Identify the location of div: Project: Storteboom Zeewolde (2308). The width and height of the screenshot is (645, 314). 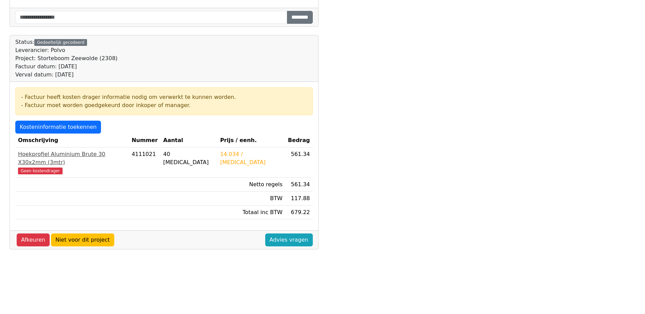
(66, 59).